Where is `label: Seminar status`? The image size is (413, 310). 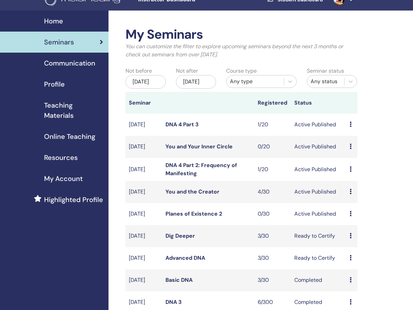 label: Seminar status is located at coordinates (326, 71).